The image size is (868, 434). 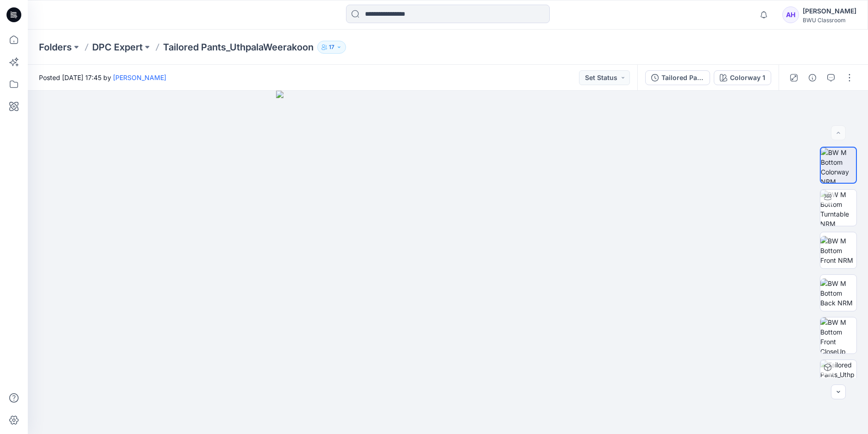 I want to click on a: DPC Expert, so click(x=117, y=47).